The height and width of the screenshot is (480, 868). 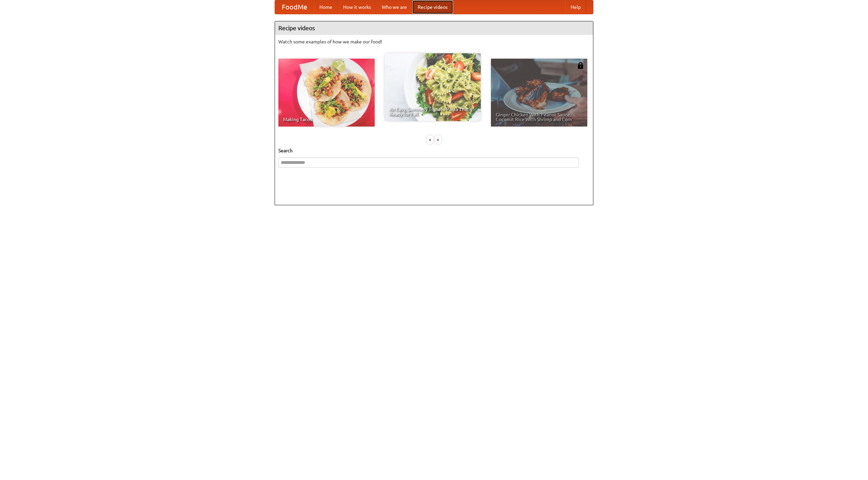 I want to click on a: How it works, so click(x=357, y=7).